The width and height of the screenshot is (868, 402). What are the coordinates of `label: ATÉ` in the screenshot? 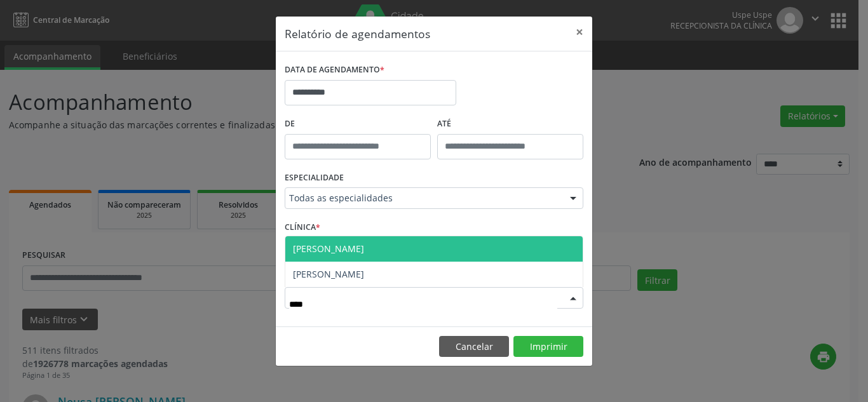 It's located at (510, 124).